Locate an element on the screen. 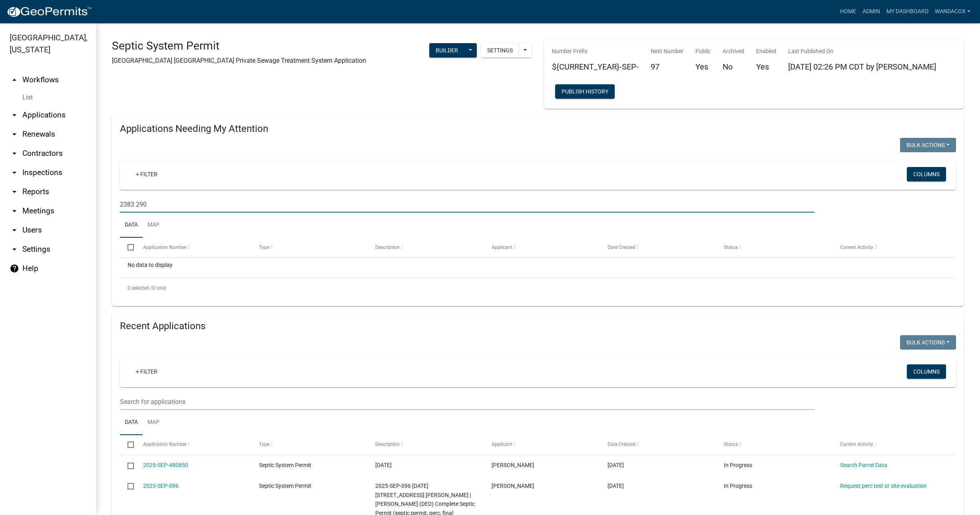  a: 2025-SEP-480850 is located at coordinates (166, 465).